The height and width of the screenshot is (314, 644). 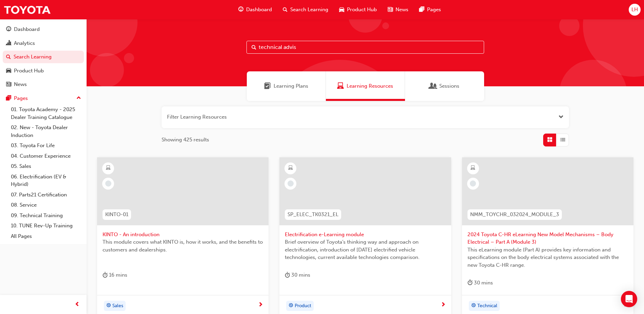 What do you see at coordinates (46, 156) in the screenshot?
I see `a: 04. Customer Experience` at bounding box center [46, 156].